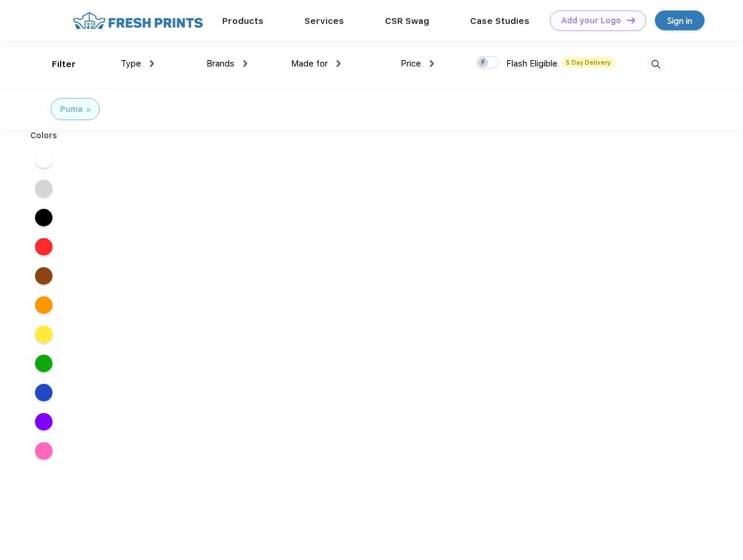 This screenshot has width=743, height=560. Describe the element at coordinates (411, 64) in the screenshot. I see `span: Price` at that location.